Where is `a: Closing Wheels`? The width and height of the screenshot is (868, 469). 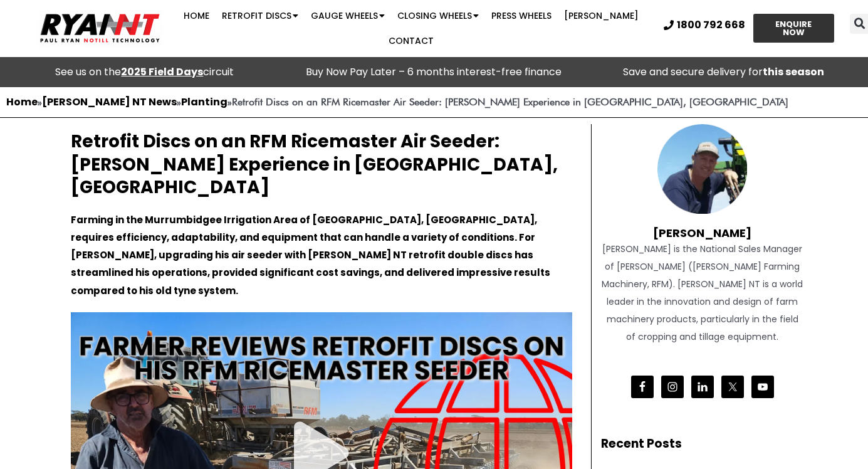
a: Closing Wheels is located at coordinates (438, 16).